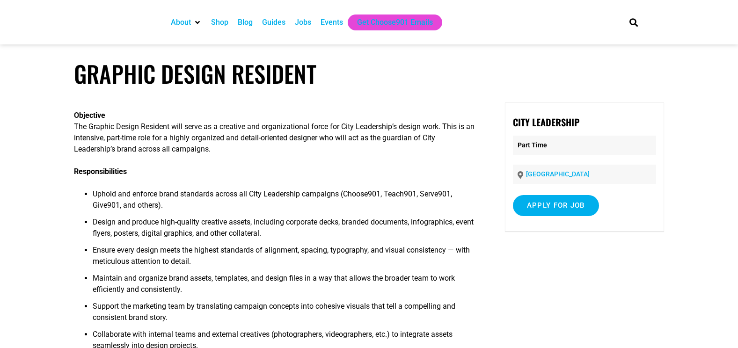 This screenshot has width=738, height=348. I want to click on span: The Graphic Design Resident will serve as a creative and organizational force for City Leadership..., so click(274, 138).